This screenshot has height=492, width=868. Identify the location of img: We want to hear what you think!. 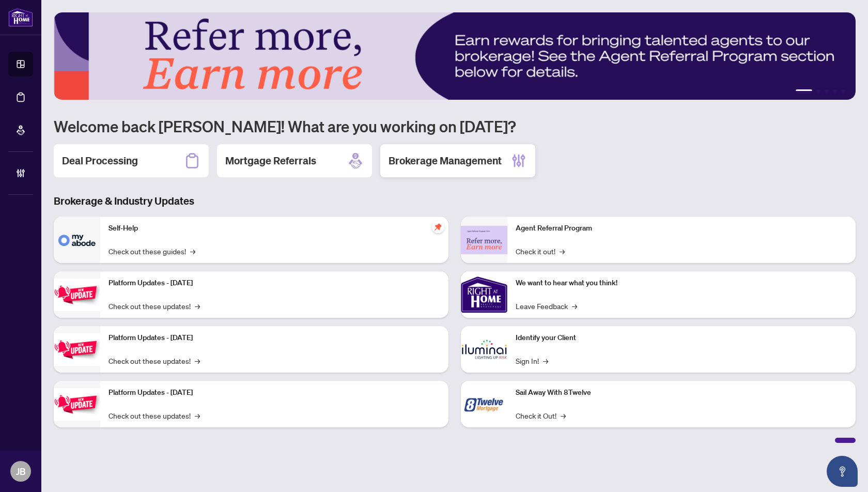
(484, 294).